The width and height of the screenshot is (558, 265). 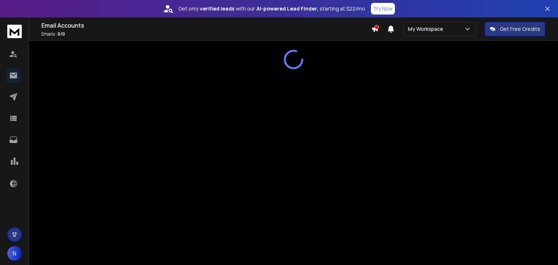 I want to click on p: Emails :, so click(x=206, y=34).